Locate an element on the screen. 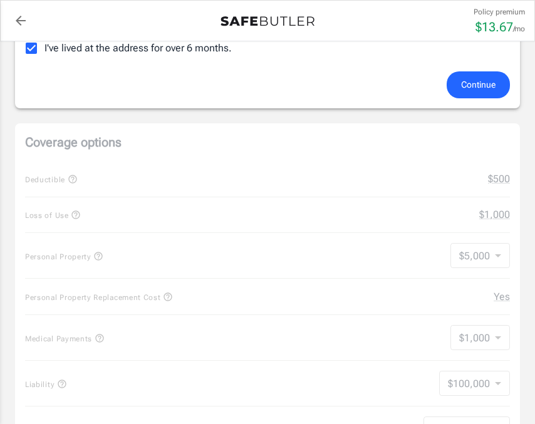  a: back to quotes is located at coordinates (21, 21).